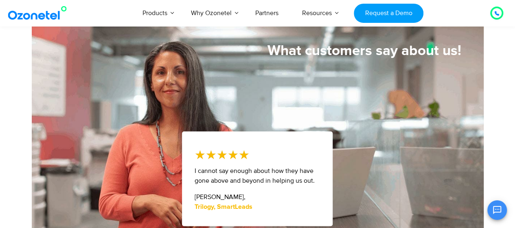 This screenshot has width=515, height=228. What do you see at coordinates (497, 210) in the screenshot?
I see `button: Open chat` at bounding box center [497, 210].